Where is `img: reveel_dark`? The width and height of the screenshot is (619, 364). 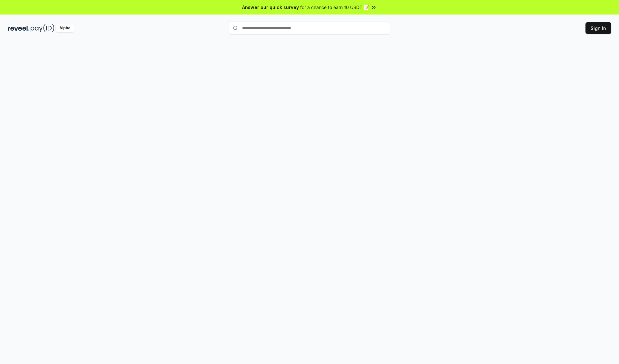 img: reveel_dark is located at coordinates (18, 28).